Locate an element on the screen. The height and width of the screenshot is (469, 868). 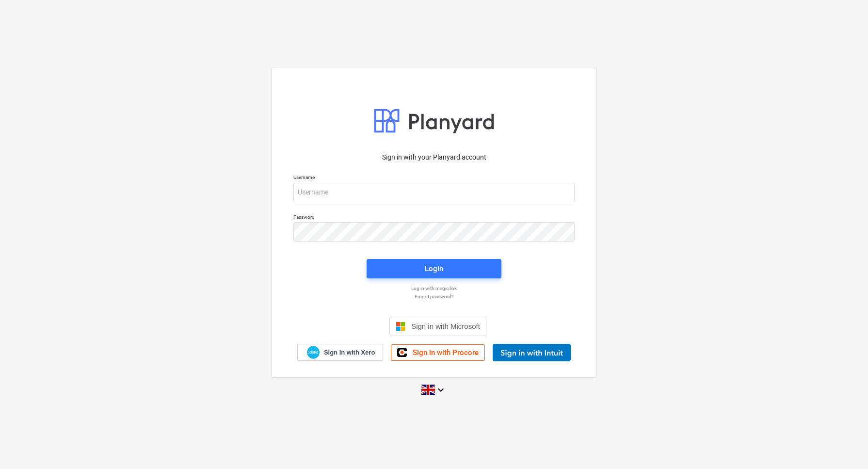
a: Log in with magic link is located at coordinates (434, 288).